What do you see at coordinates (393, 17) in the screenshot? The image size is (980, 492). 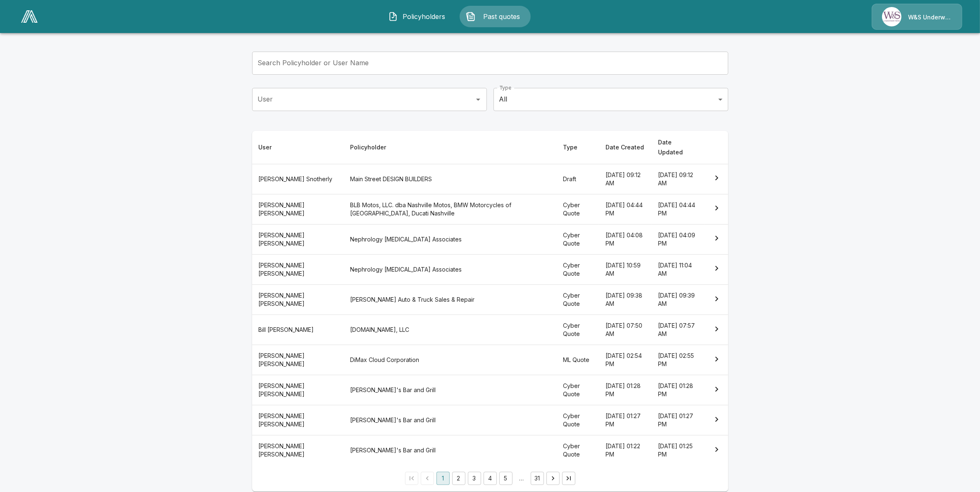 I see `img: Policyholders Icon` at bounding box center [393, 17].